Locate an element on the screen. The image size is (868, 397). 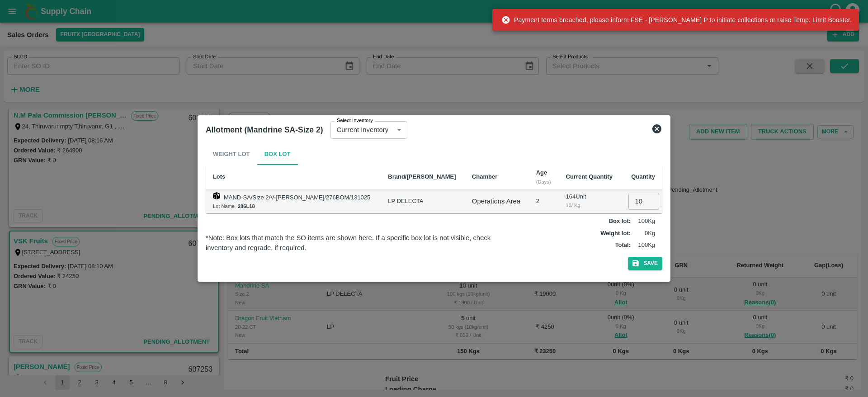
div: *Note: Box lots that match the SO items are shown here. If a specific box lot is not visible, che... is located at coordinates (358, 243).